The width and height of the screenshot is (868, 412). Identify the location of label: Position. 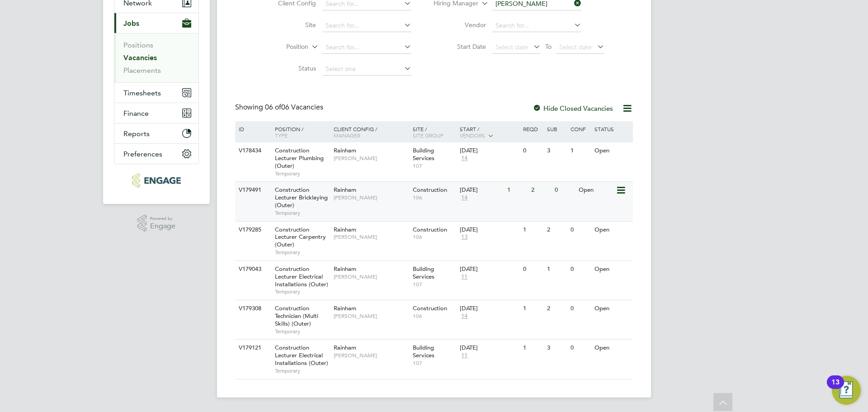
(283, 47).